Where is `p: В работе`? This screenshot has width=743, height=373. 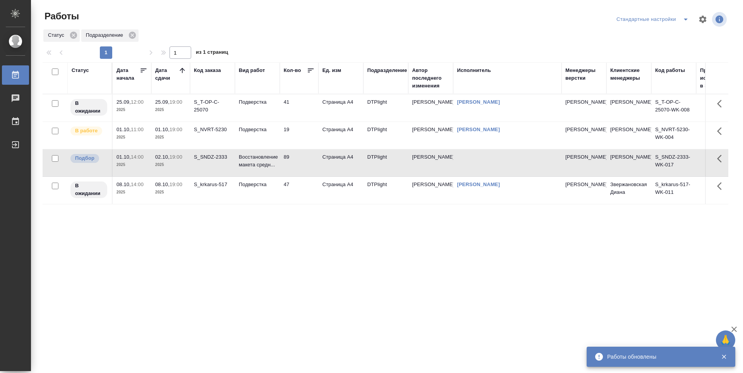 p: В работе is located at coordinates (86, 131).